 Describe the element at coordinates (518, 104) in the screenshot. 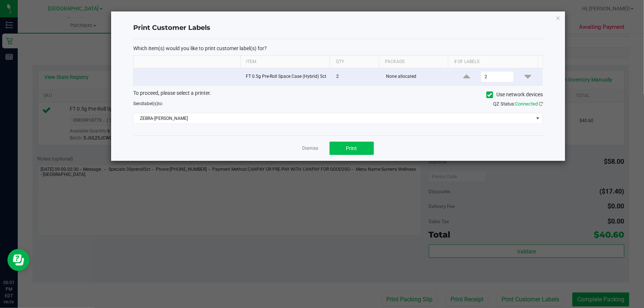

I see `span: QZ Status:` at that location.